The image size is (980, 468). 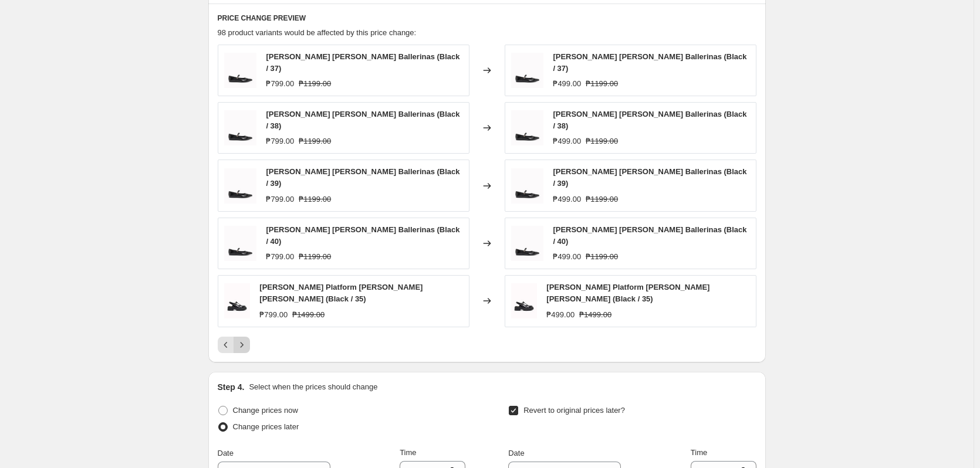 I want to click on button: Previous, so click(x=226, y=345).